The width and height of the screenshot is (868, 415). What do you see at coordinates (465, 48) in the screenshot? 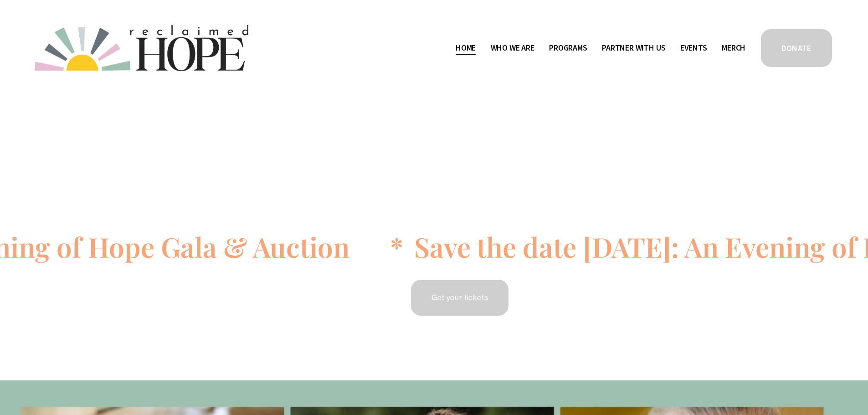
I see `a: Home` at bounding box center [465, 48].